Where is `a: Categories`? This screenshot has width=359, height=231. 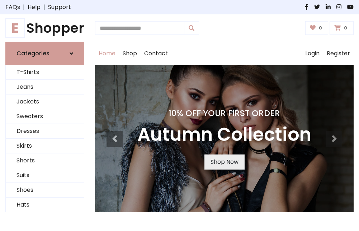 a: Categories is located at coordinates (45, 53).